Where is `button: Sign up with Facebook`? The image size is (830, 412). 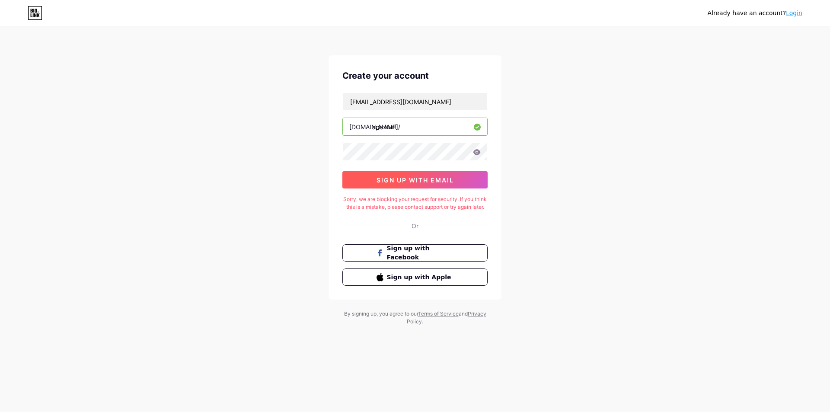
button: Sign up with Facebook is located at coordinates (415, 253).